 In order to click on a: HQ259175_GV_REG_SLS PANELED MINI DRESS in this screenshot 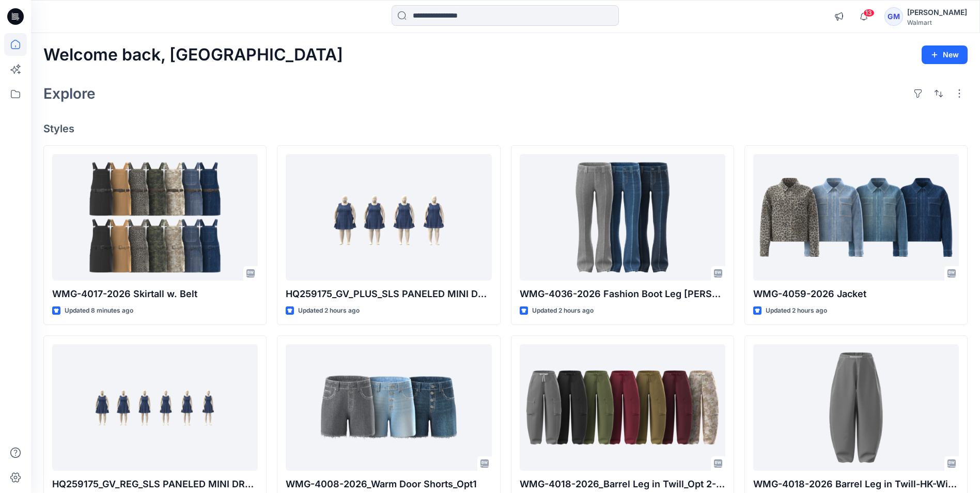, I will do `click(155, 407)`.